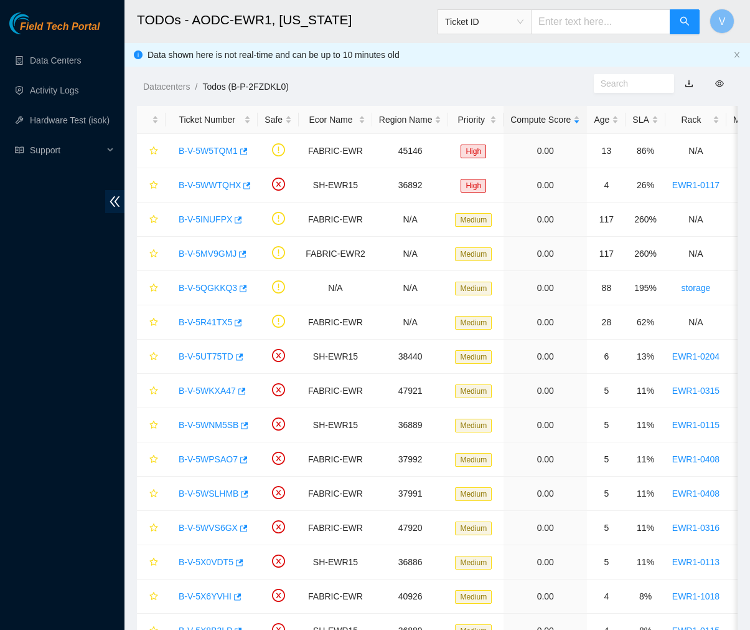 The image size is (750, 630). What do you see at coordinates (689, 83) in the screenshot?
I see `button: download` at bounding box center [689, 83].